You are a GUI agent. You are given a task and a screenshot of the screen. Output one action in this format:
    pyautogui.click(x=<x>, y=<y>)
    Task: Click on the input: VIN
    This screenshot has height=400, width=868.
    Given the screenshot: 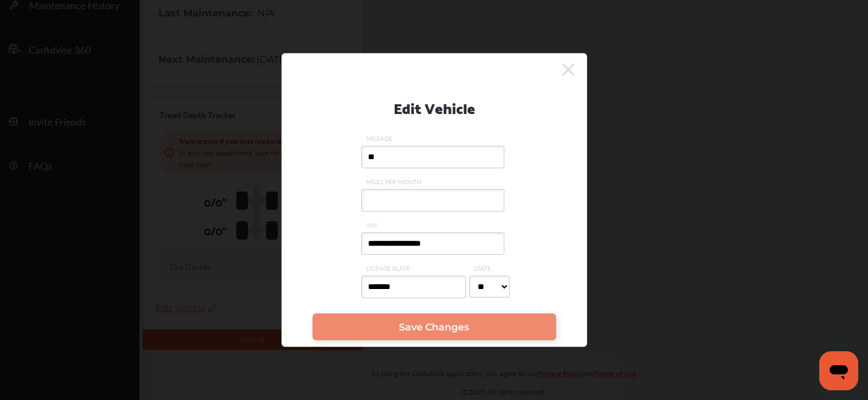 What is the action you would take?
    pyautogui.click(x=433, y=243)
    